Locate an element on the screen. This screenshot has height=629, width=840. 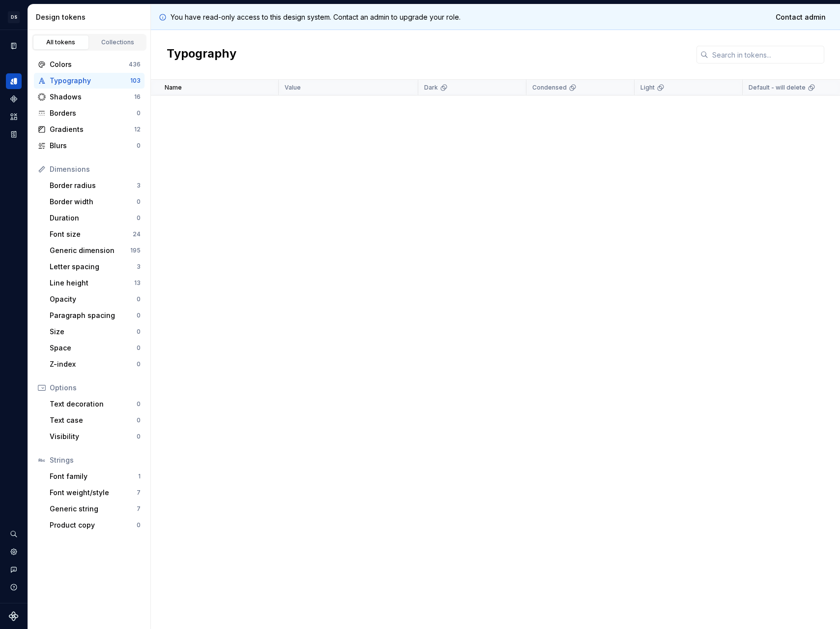
a: Generic string7 is located at coordinates (95, 509).